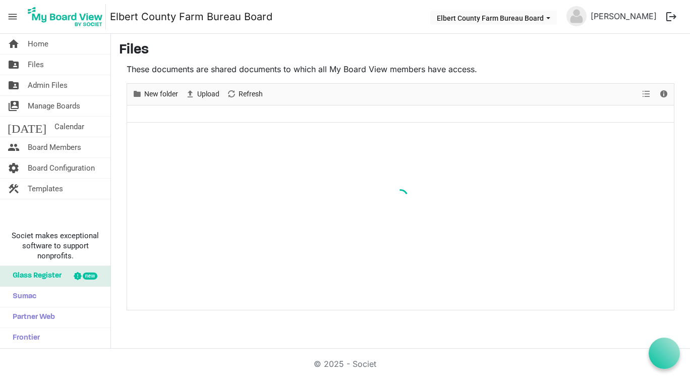  What do you see at coordinates (14, 189) in the screenshot?
I see `span: construction` at bounding box center [14, 189].